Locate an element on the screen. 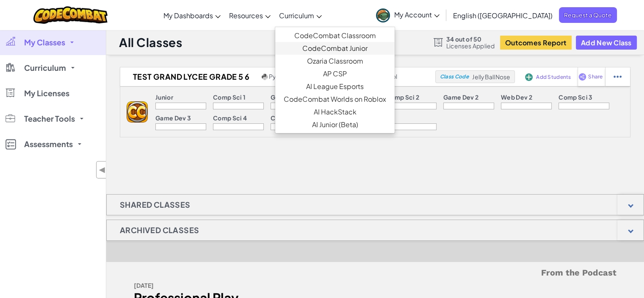 Image resolution: width=644 pixels, height=298 pixels. p: Comp Sci 5 is located at coordinates (288, 118).